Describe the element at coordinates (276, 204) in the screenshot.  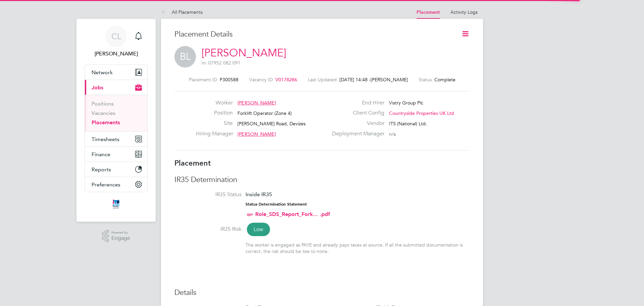
I see `strong: Status Determination Statement` at that location.